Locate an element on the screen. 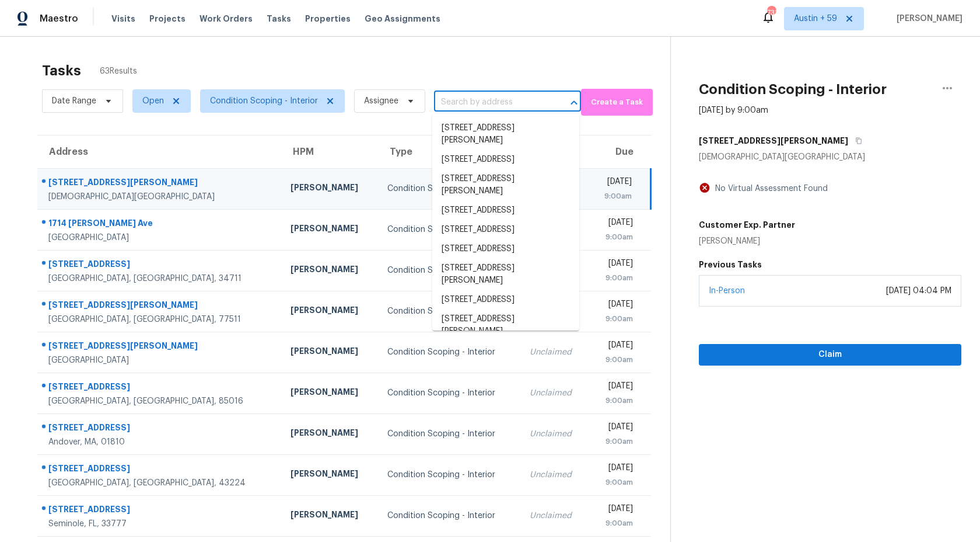  span: Assignee is located at coordinates (381, 101).